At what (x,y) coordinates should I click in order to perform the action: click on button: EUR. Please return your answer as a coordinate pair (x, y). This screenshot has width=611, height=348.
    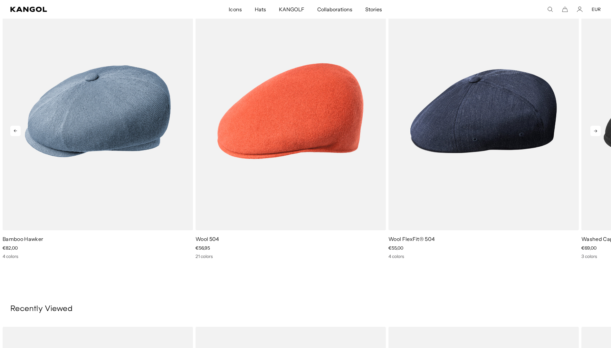
    Looking at the image, I should click on (596, 9).